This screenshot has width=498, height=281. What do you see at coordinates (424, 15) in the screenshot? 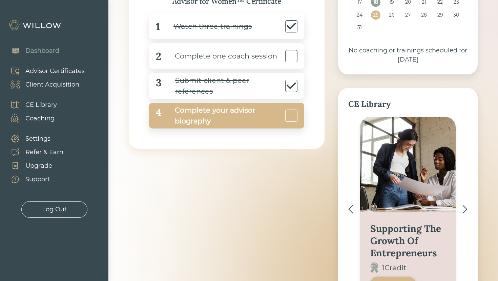
I see `div: Choose Thursday, August 28th, 2025` at bounding box center [424, 15].